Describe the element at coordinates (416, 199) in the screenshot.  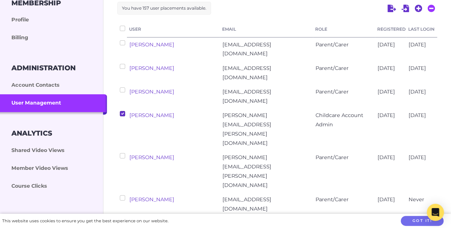
I see `span: Never` at that location.